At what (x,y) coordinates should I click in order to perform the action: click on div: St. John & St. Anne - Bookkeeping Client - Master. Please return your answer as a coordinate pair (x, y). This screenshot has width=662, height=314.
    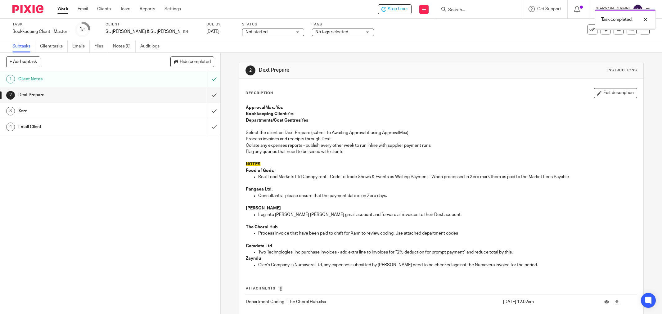
    Looking at the image, I should click on (395, 9).